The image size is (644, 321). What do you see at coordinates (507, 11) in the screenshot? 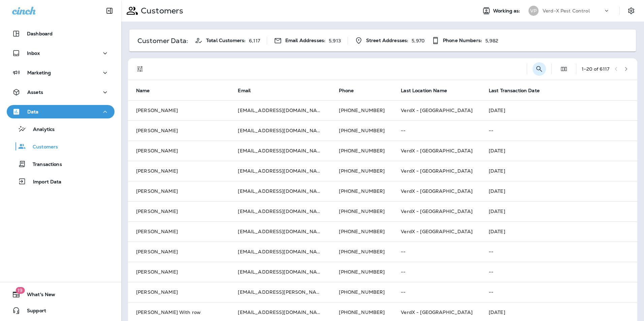
I see `span: Working as:` at bounding box center [507, 11].